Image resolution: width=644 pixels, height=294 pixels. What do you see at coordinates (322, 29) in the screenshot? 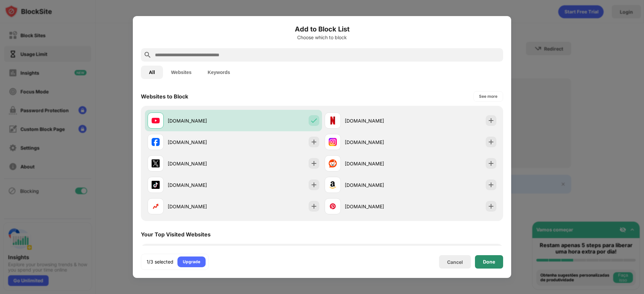
I see `h6: Add to Block List` at bounding box center [322, 29].